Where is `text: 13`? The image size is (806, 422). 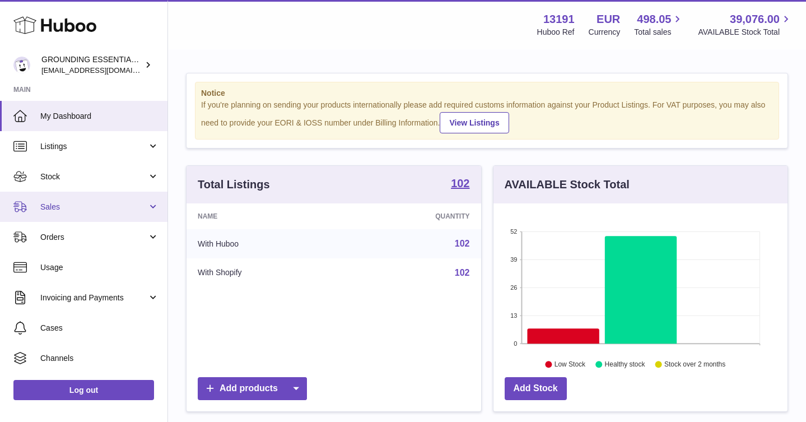
text: 13 is located at coordinates (513, 315).